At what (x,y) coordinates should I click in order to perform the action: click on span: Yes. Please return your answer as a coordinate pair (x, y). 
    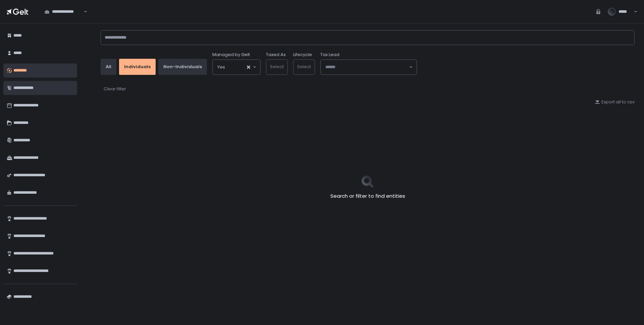
    Looking at the image, I should click on (221, 67).